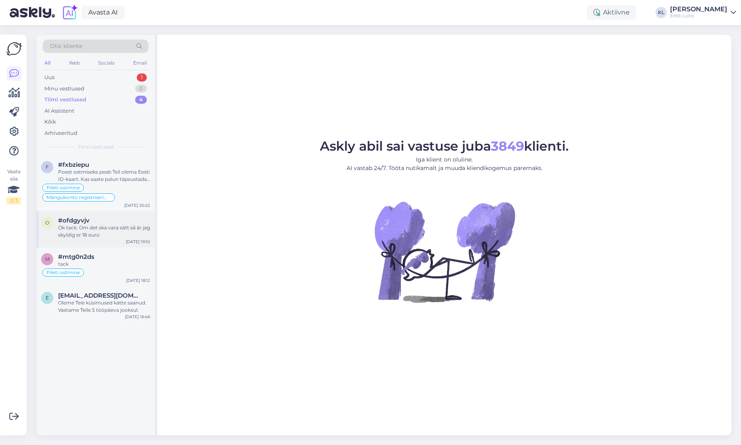  Describe the element at coordinates (142, 77) in the screenshot. I see `div: 1` at that location.